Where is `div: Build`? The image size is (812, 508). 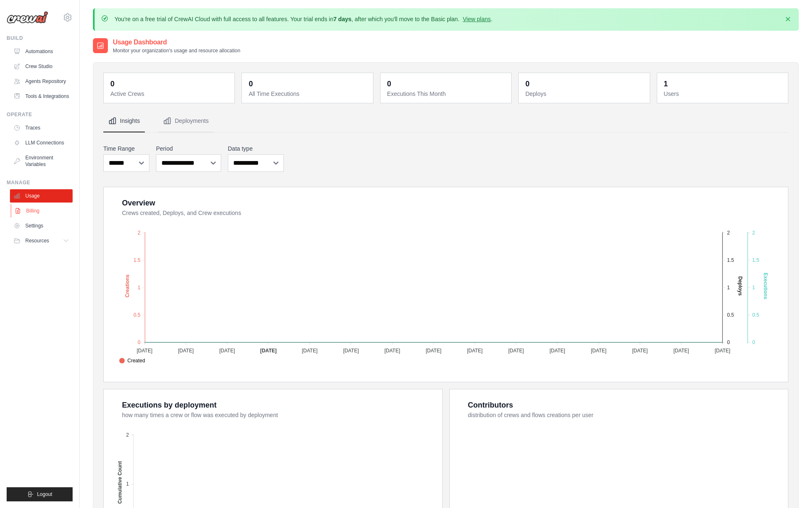 div: Build is located at coordinates (40, 38).